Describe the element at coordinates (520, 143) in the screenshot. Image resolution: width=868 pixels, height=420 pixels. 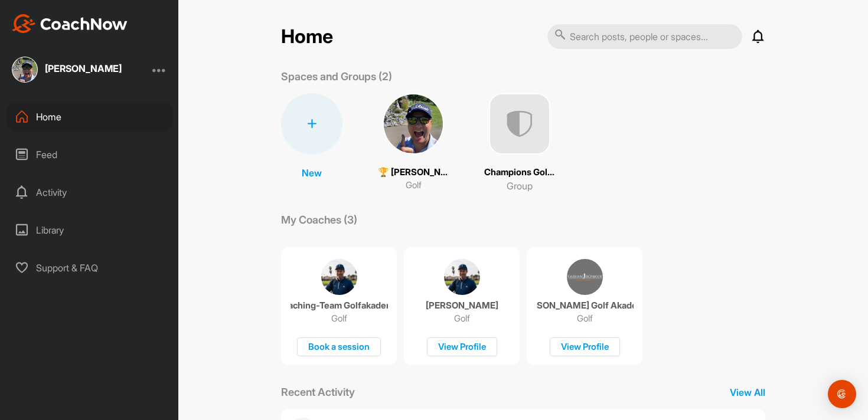
I see `a: Champions Golf Training Gruppe 🏆Group` at that location.